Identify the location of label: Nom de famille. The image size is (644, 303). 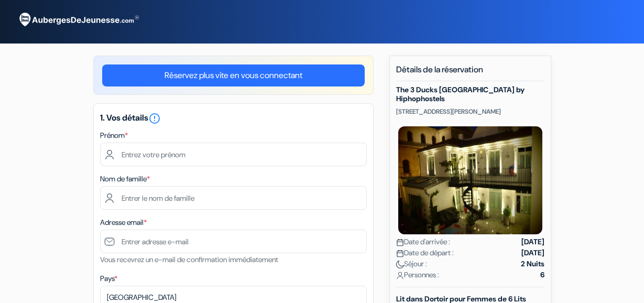
(125, 179).